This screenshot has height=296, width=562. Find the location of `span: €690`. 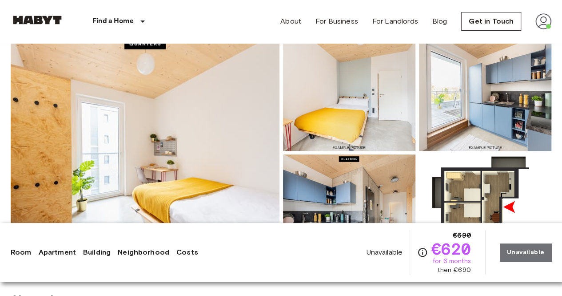

span: €690 is located at coordinates (462, 235).